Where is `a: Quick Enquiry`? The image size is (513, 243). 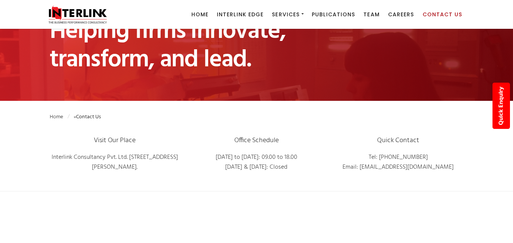
a: Quick Enquiry is located at coordinates (501, 106).